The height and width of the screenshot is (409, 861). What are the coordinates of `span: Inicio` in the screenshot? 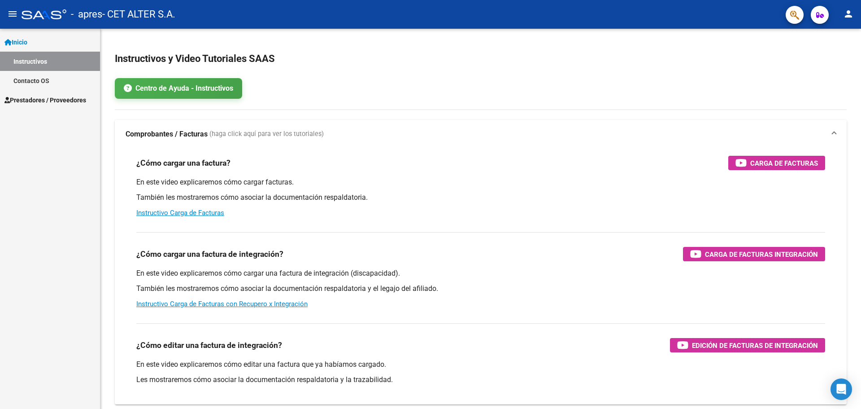 It's located at (16, 42).